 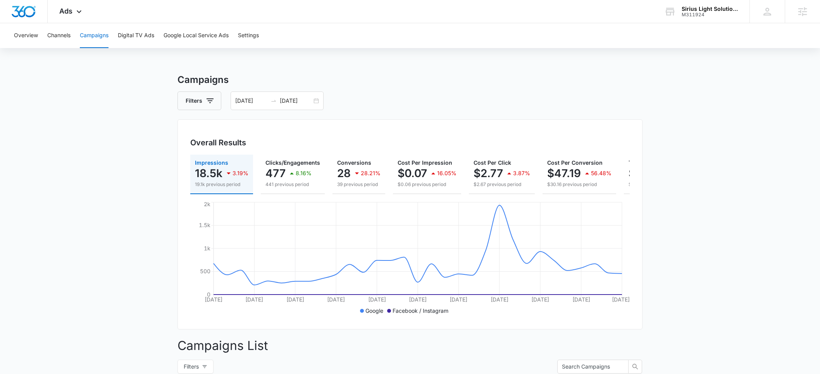 I want to click on span: Cost Per Click, so click(x=492, y=162).